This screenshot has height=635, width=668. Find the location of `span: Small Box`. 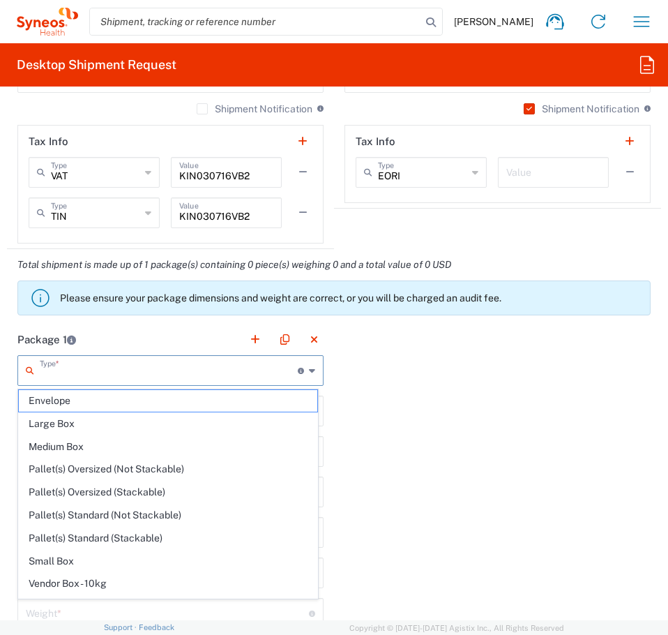

span: Small Box is located at coordinates (168, 561).